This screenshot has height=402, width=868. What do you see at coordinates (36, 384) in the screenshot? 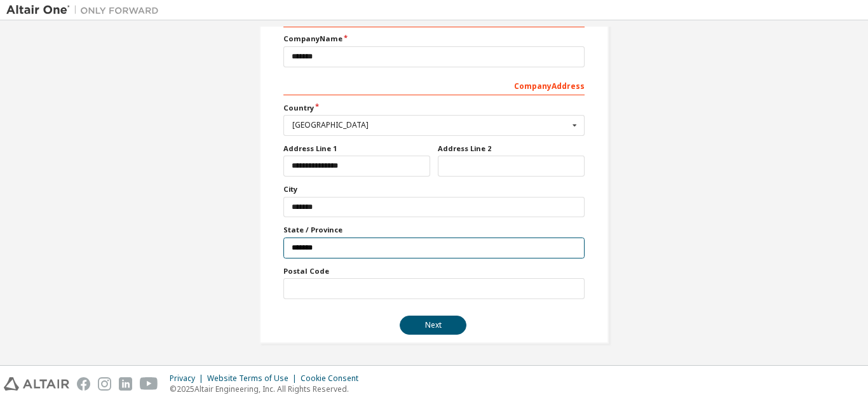
I see `img: altair_logo.svg` at bounding box center [36, 384].